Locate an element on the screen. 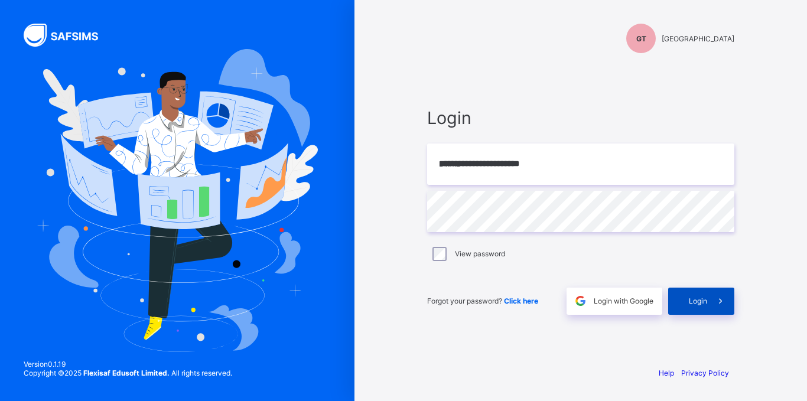 The width and height of the screenshot is (807, 401). span: Forgot your password? is located at coordinates (483, 301).